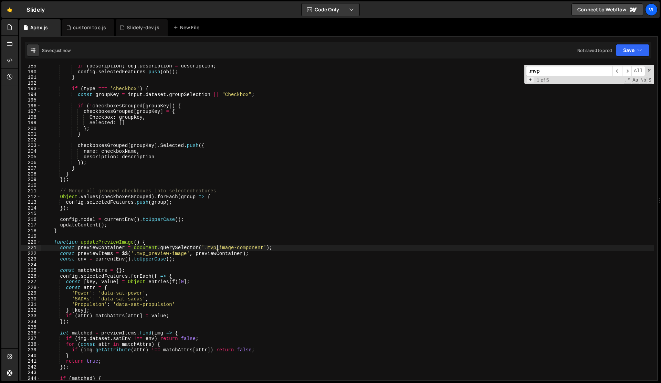  What do you see at coordinates (31, 225) in the screenshot?
I see `div: 217` at bounding box center [31, 225].